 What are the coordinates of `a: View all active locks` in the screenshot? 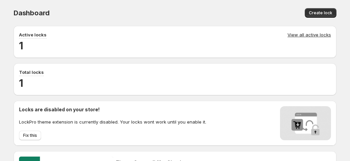 It's located at (309, 35).